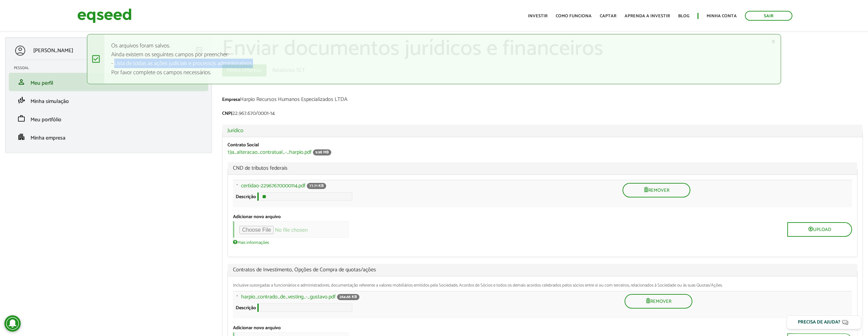 This screenshot has width=868, height=336. Describe the element at coordinates (109, 137) in the screenshot. I see `a: apartmentMinha empresa` at that location.